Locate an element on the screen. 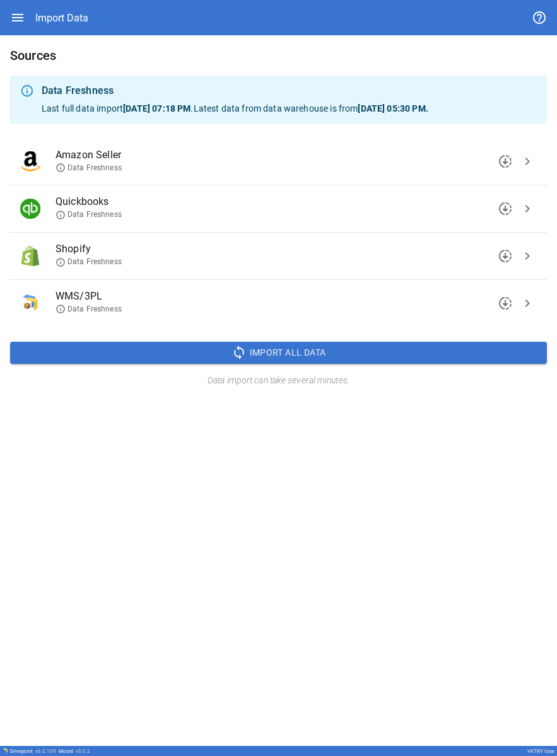  img: Quickbooks is located at coordinates (30, 209).